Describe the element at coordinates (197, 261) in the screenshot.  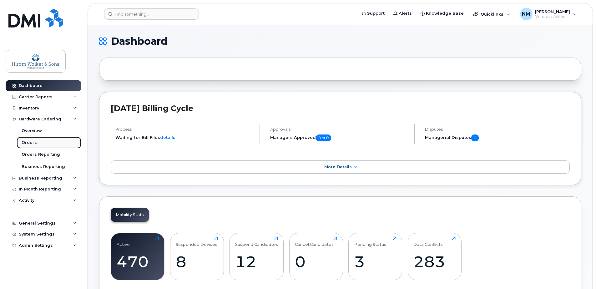
I see `div: 8` at that location.